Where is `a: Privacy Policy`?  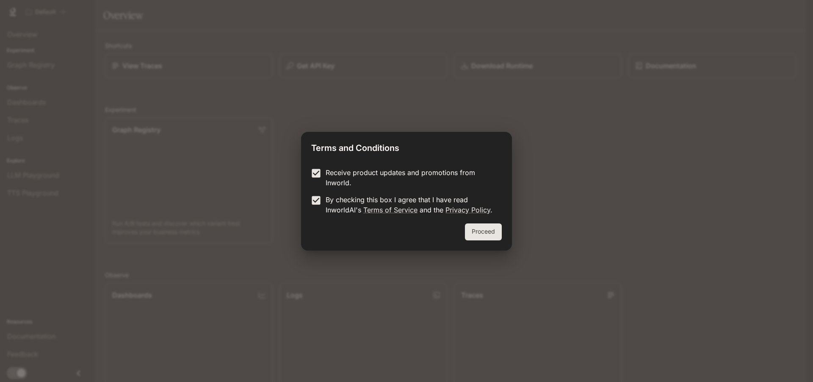
a: Privacy Policy is located at coordinates (468, 210).